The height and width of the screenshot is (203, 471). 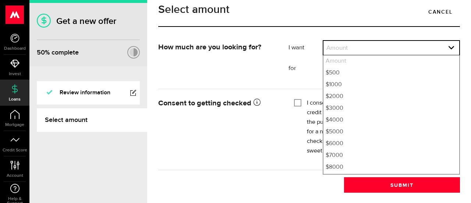 What do you see at coordinates (210, 47) in the screenshot?
I see `strong: How much are you looking for?` at bounding box center [210, 47].